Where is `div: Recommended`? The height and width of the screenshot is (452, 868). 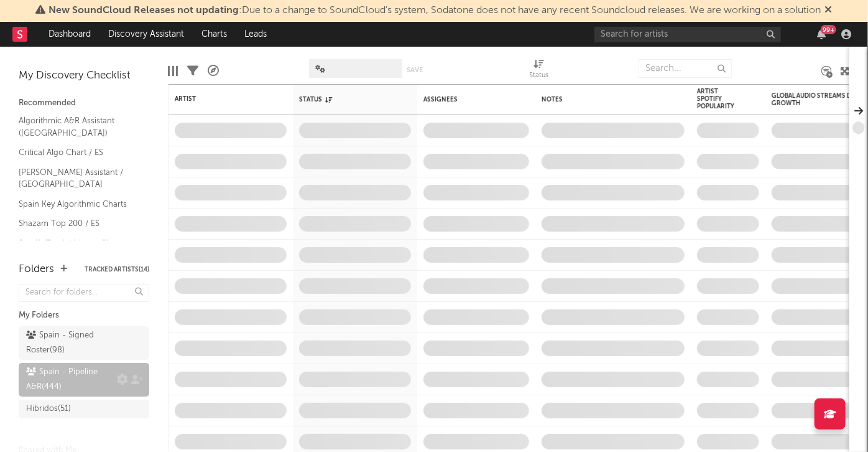
div: Recommended is located at coordinates (84, 103).